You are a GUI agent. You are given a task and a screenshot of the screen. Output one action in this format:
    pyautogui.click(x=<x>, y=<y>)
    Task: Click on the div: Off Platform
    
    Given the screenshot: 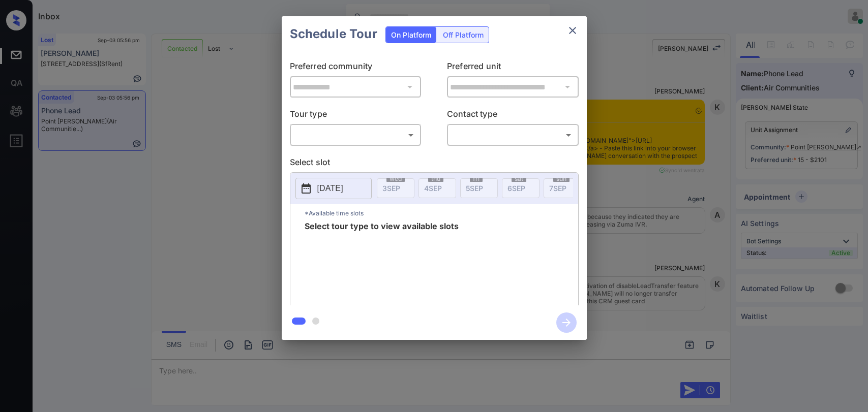 What is the action you would take?
    pyautogui.click(x=463, y=35)
    